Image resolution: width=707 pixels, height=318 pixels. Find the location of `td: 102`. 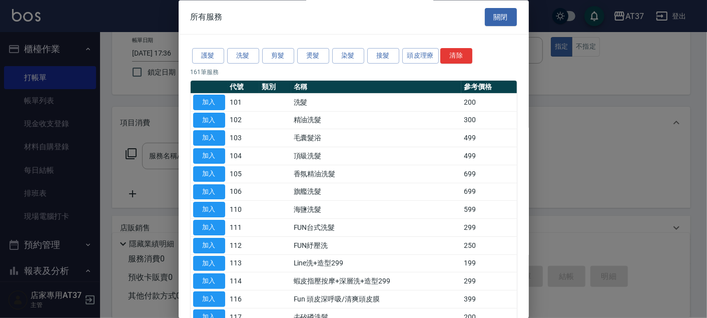

td: 102 is located at coordinates (244, 121).